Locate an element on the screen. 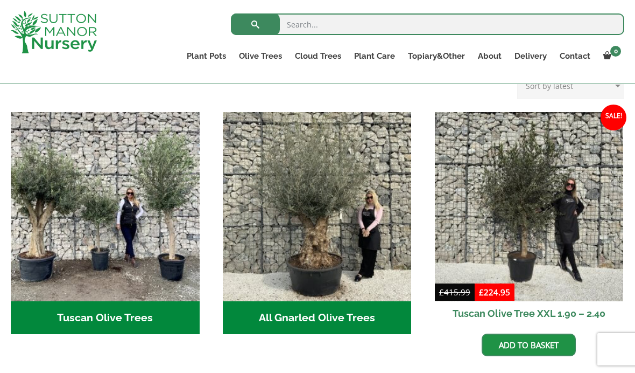 The image size is (635, 373). select: Shop order is located at coordinates (571, 86).